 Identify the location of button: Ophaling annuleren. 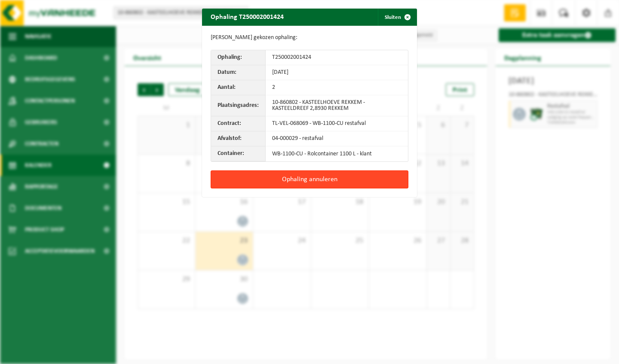
(309, 179).